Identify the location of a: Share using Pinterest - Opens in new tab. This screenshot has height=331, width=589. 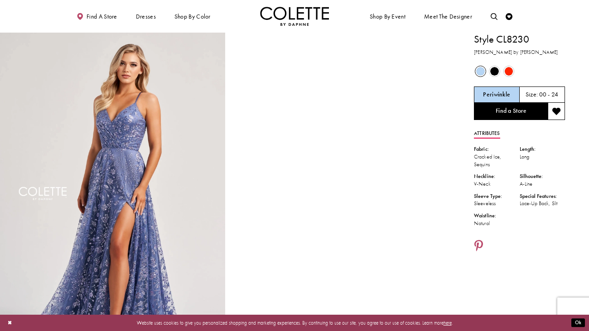
(478, 246).